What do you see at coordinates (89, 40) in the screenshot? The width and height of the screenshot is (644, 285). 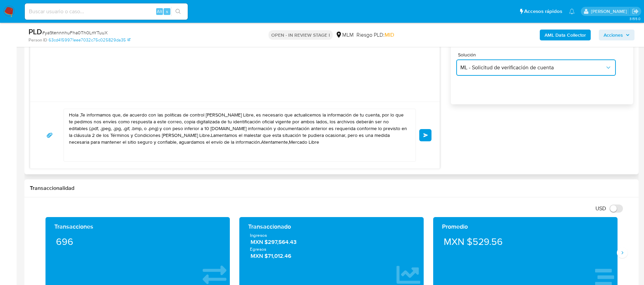 I see `a: 63cd4159971eee7032c75c025829da35` at bounding box center [89, 40].